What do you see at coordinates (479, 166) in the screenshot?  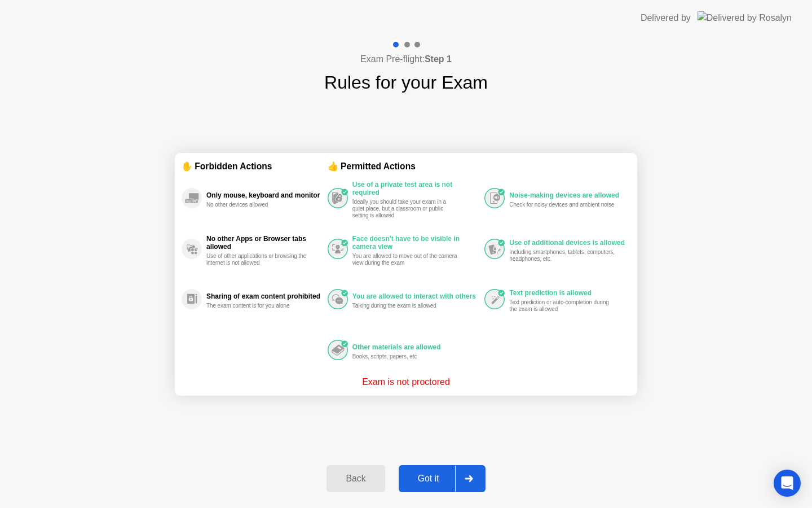 I see `div: 👍 Permitted Actions` at bounding box center [479, 166].